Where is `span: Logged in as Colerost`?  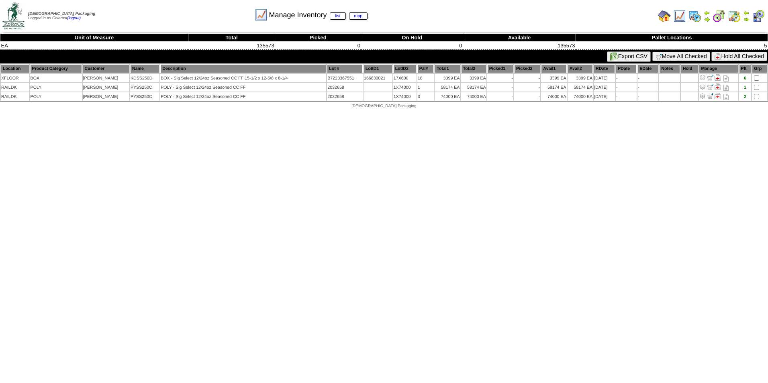 span: Logged in as Colerost is located at coordinates (61, 16).